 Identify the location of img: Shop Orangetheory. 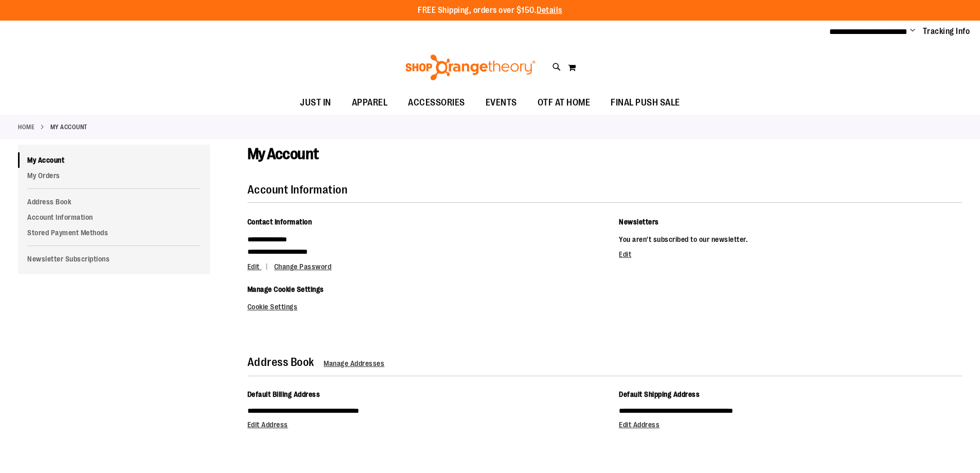
(470, 68).